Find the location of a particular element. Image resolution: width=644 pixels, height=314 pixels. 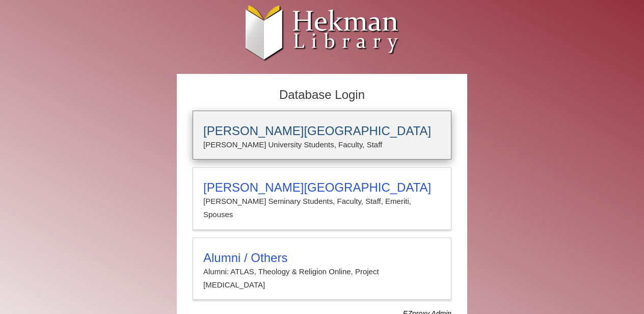

h2: Database Login is located at coordinates (322, 95).